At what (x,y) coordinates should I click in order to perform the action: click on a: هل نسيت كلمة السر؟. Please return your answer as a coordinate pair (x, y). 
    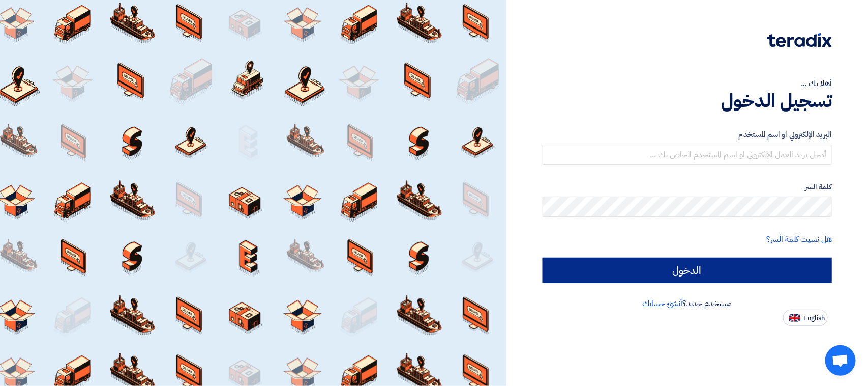
    Looking at the image, I should click on (799, 240).